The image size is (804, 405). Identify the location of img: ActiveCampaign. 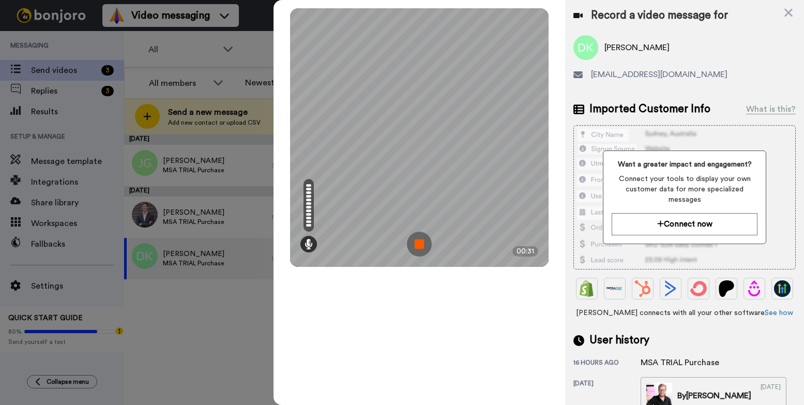
(671, 289).